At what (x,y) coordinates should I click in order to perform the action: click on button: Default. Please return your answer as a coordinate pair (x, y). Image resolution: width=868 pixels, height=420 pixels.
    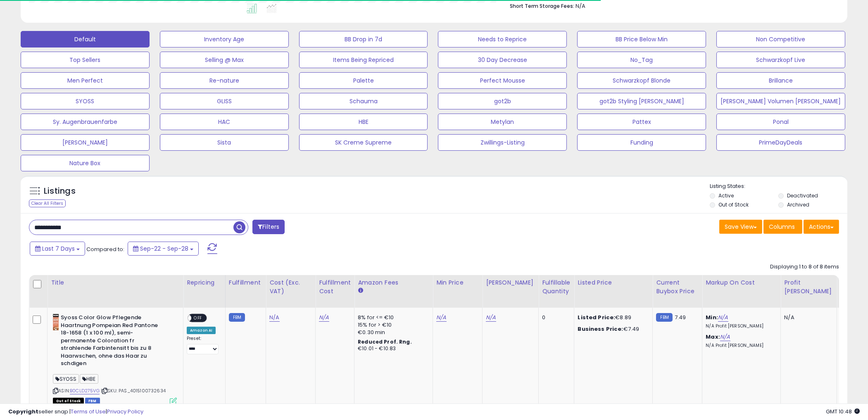
    Looking at the image, I should click on (85, 39).